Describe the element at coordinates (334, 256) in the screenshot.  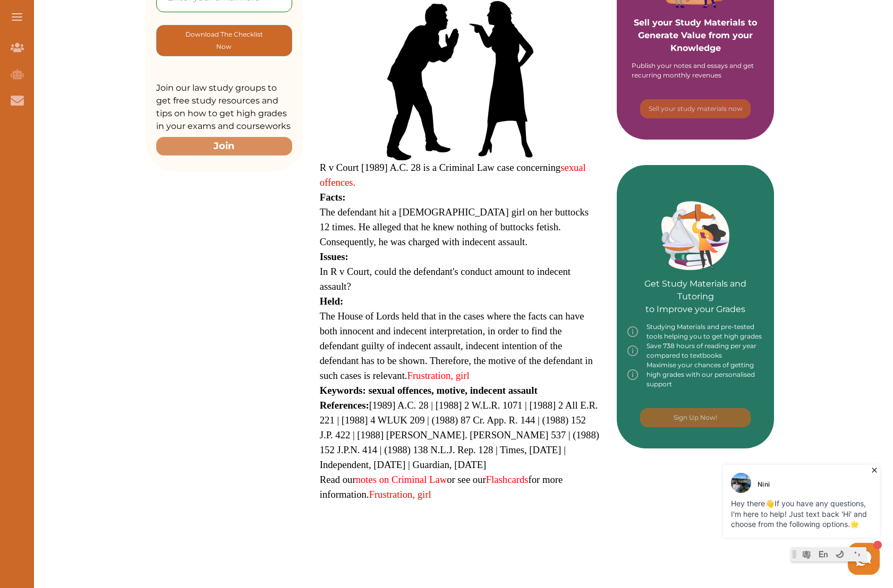
I see `strong: Issues:` at that location.